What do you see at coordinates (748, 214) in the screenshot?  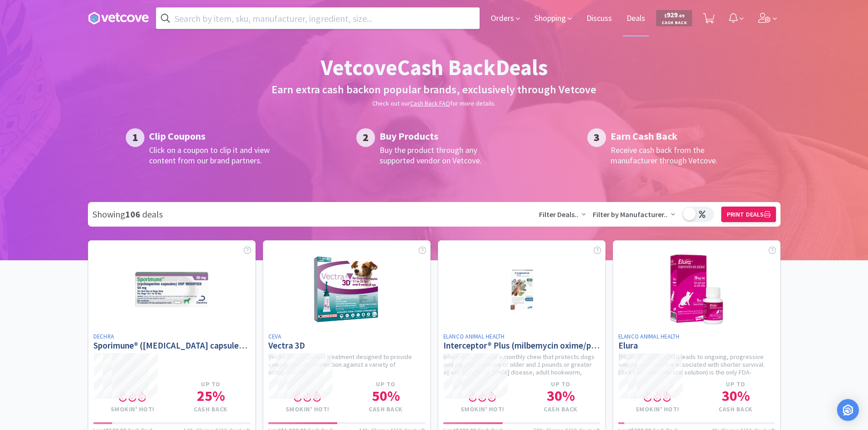 I see `button: Print Deals` at bounding box center [748, 214].